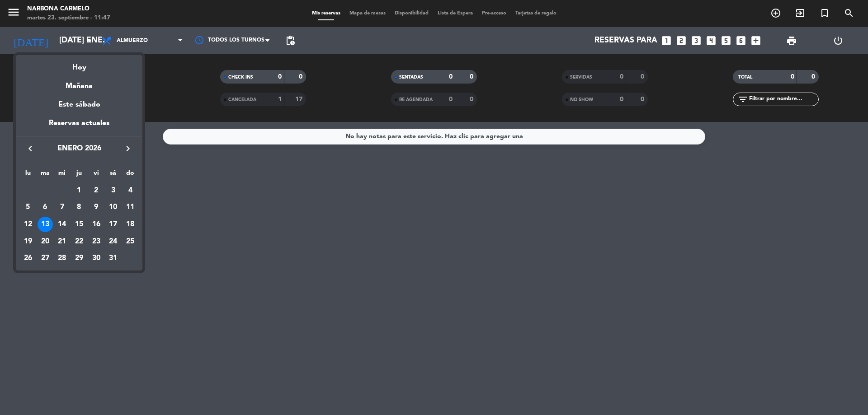 The width and height of the screenshot is (868, 415). Describe the element at coordinates (130, 224) in the screenshot. I see `div: 18` at that location.